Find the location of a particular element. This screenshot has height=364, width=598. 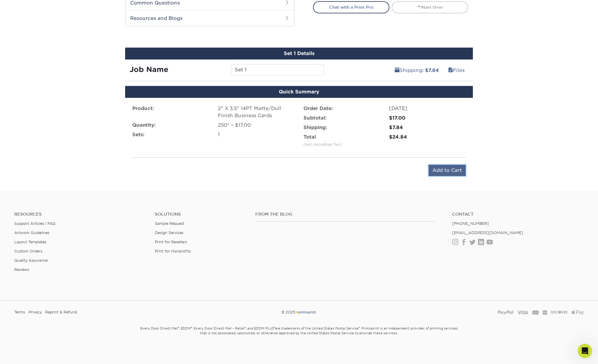

span: files is located at coordinates (451, 70).